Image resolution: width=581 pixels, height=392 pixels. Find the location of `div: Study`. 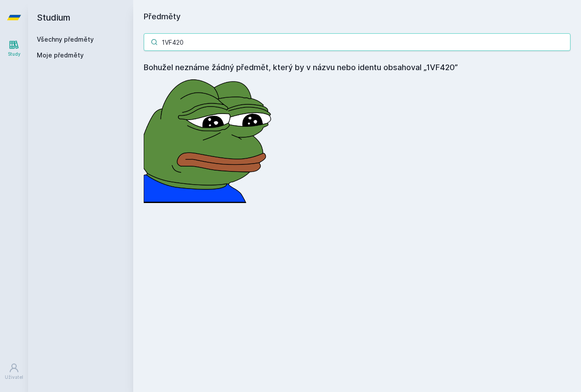

div: Study is located at coordinates (14, 54).